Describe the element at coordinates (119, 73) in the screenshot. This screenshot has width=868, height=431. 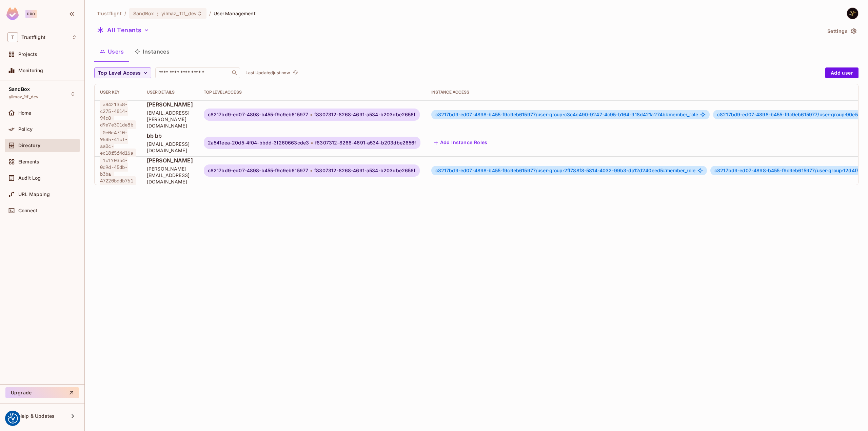
I see `span: Top Level Access` at that location.